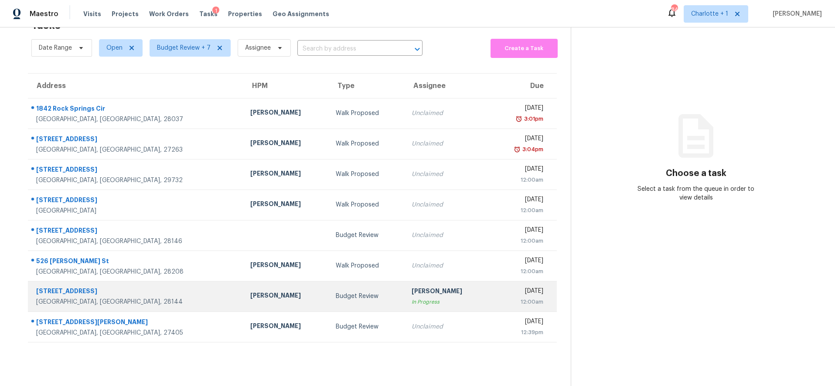 This screenshot has height=386, width=835. Describe the element at coordinates (125, 14) in the screenshot. I see `span: Projects` at that location.